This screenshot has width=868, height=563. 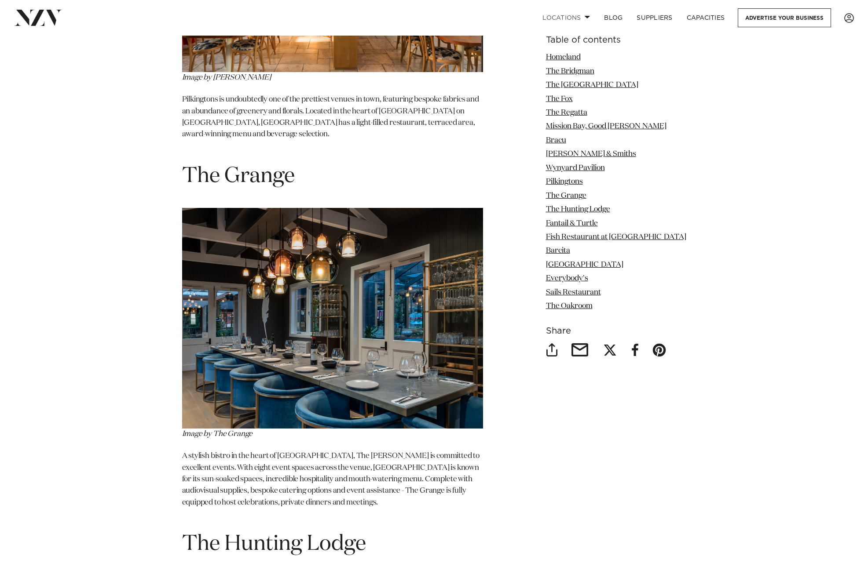 What do you see at coordinates (570, 71) in the screenshot?
I see `a: The Bridgman` at bounding box center [570, 71].